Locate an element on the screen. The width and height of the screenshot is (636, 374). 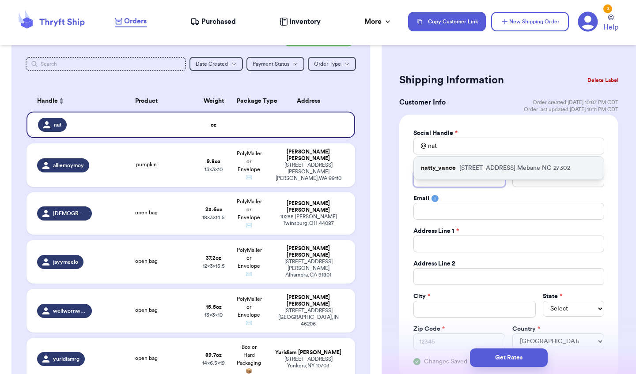
p: natty_vance is located at coordinates (438, 168).